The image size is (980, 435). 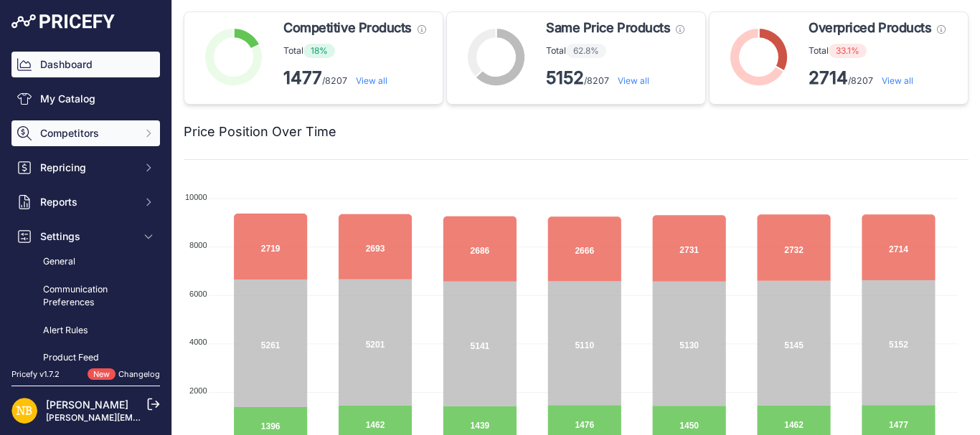 I want to click on div: Pricefy v1.7.2, so click(x=35, y=374).